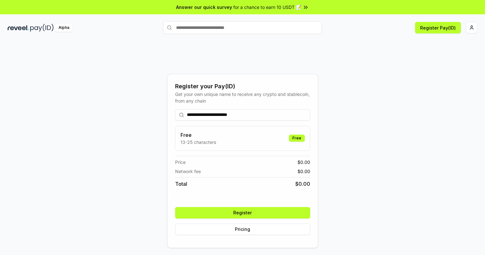 This screenshot has height=255, width=485. Describe the element at coordinates (242, 213) in the screenshot. I see `button: Register` at that location.